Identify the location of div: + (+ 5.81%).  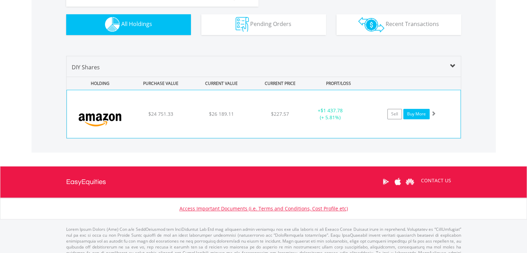
(330, 114).